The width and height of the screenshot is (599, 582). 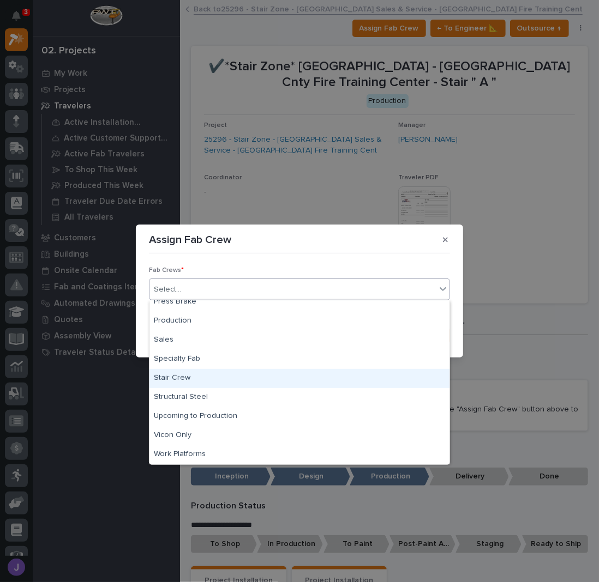 What do you see at coordinates (167, 290) in the screenshot?
I see `div: Select...` at bounding box center [167, 290].